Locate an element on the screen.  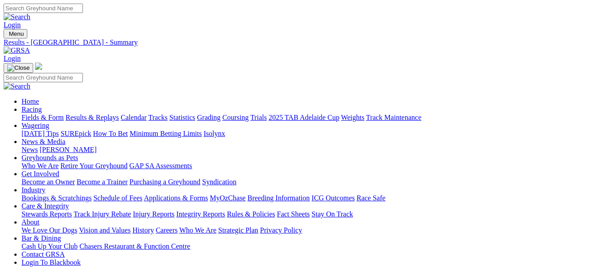
a: Track Maintenance is located at coordinates (393, 117).